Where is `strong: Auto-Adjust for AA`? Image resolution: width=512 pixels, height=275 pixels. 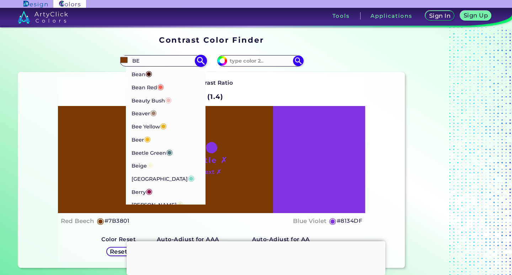 strong: Auto-Adjust for AA is located at coordinates (281, 239).